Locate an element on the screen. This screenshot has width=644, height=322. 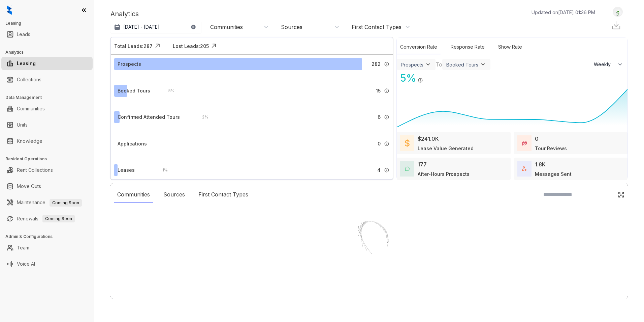
li: Units is located at coordinates (47, 125).